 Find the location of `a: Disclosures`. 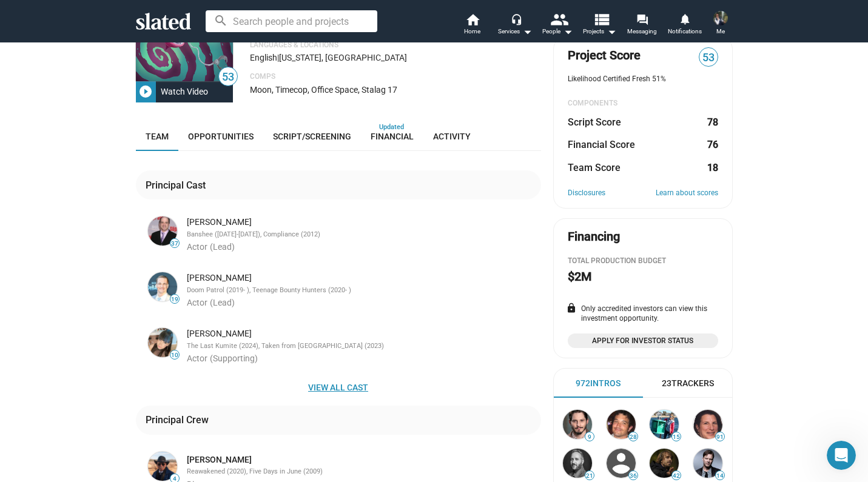

a: Disclosures is located at coordinates (586, 193).